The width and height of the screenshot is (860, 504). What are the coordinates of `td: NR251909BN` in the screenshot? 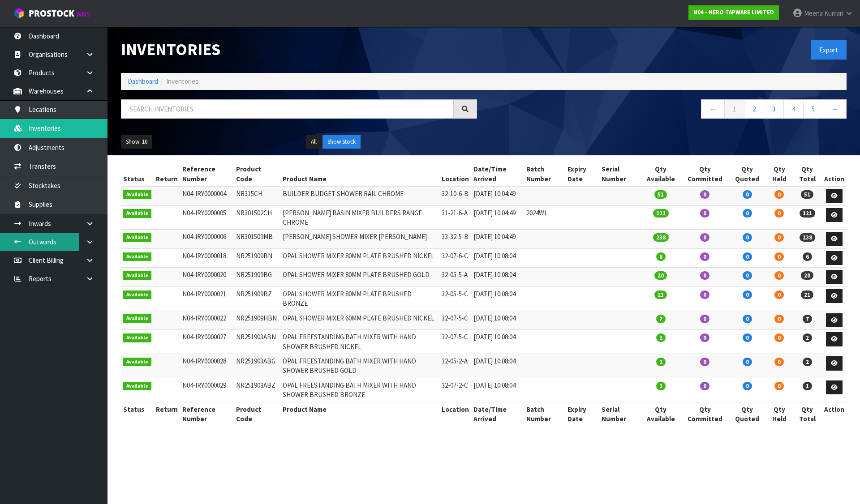 It's located at (257, 258).